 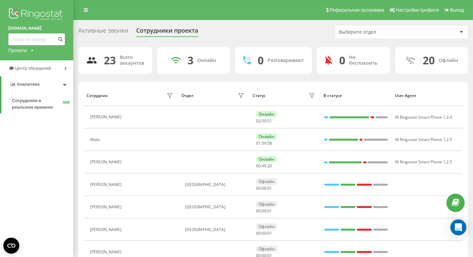 What do you see at coordinates (264, 165) in the screenshot?
I see `span: 49` at bounding box center [264, 165].